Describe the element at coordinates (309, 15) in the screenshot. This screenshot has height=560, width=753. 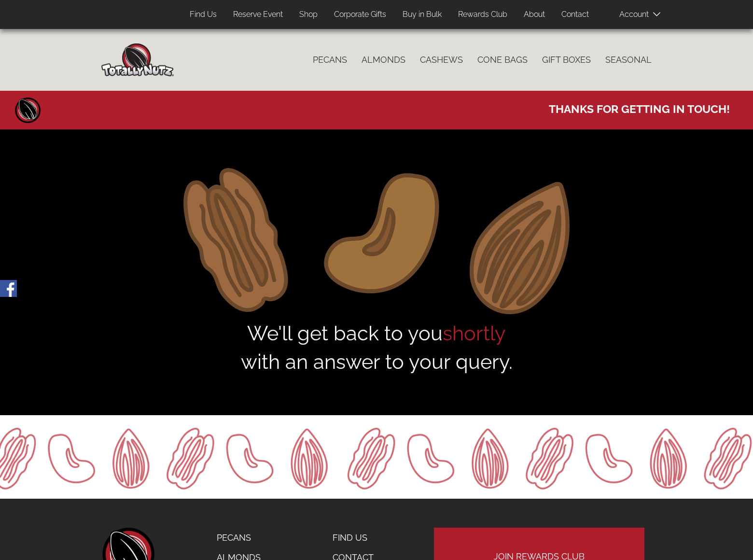
I see `a: Shop` at that location.